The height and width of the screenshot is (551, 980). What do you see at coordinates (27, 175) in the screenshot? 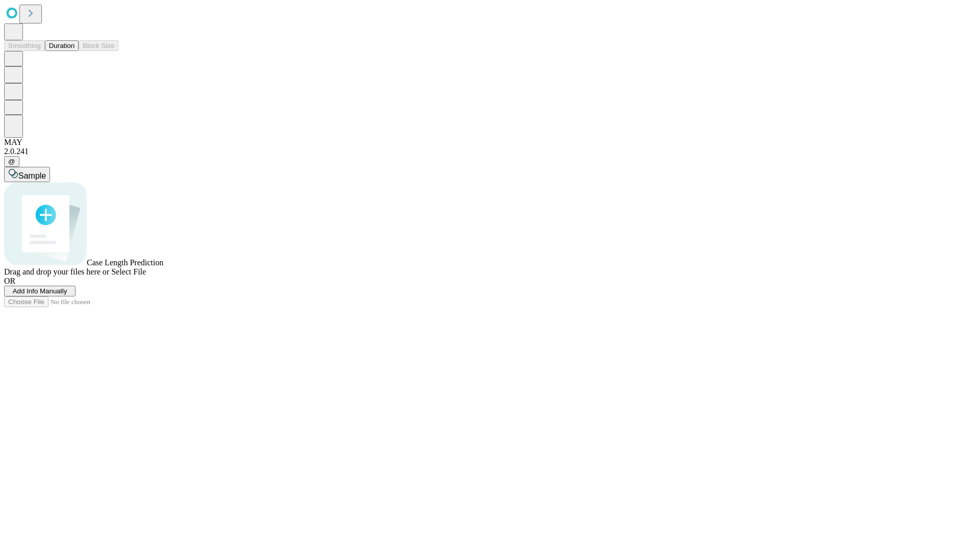
I see `button: Sample` at bounding box center [27, 175].